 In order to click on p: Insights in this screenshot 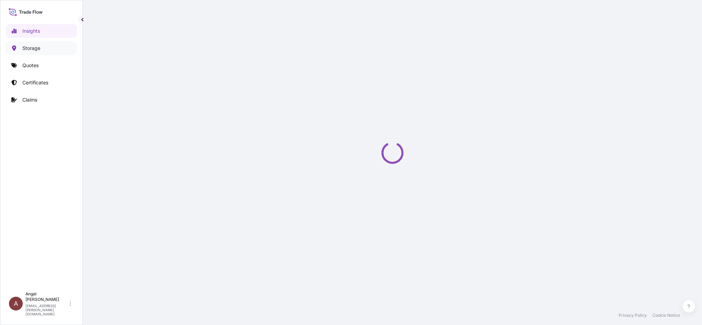, I will do `click(31, 31)`.